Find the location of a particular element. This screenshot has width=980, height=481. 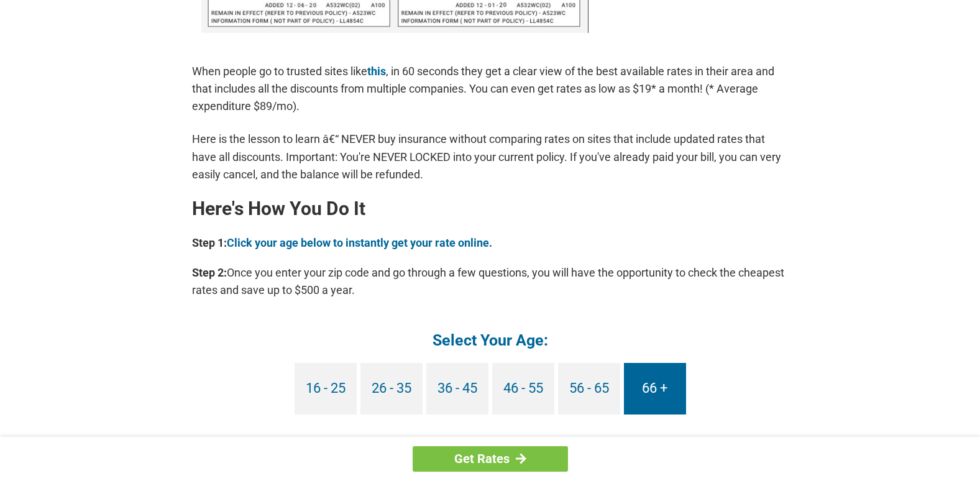

a: 56 - 65 is located at coordinates (589, 388).